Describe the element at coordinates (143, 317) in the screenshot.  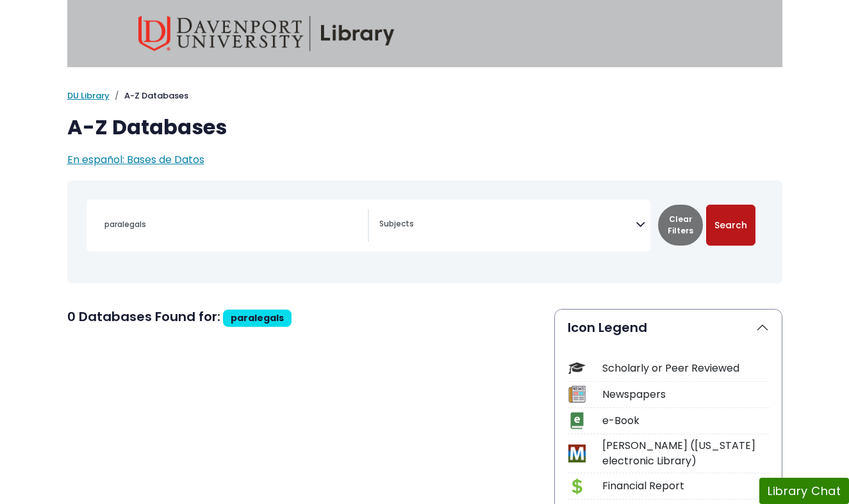
I see `span: 0 Databases Found for:` at that location.